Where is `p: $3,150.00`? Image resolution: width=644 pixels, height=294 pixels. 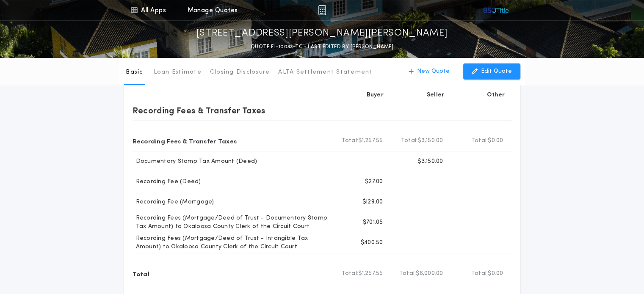
p: $3,150.00 is located at coordinates (430, 161).